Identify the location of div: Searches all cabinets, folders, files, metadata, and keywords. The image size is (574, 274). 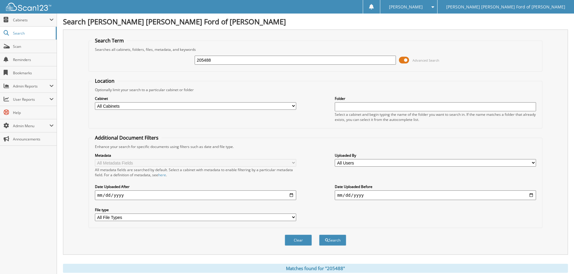
(315, 49).